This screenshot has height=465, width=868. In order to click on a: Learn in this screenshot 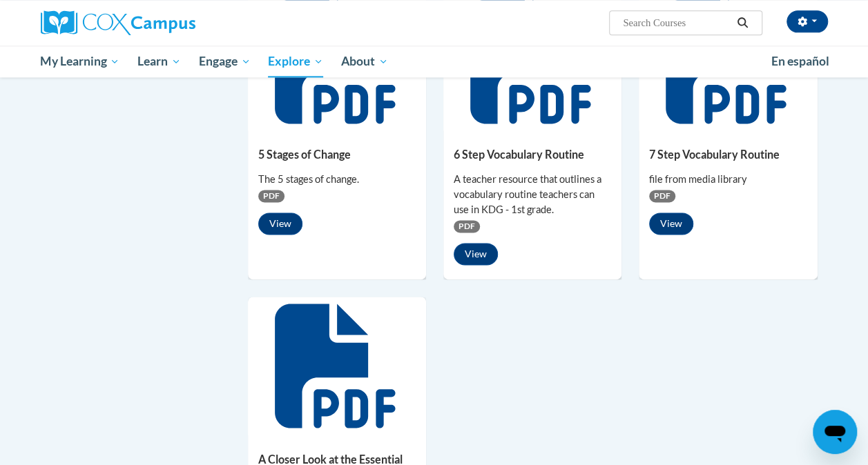, I will do `click(159, 61)`.